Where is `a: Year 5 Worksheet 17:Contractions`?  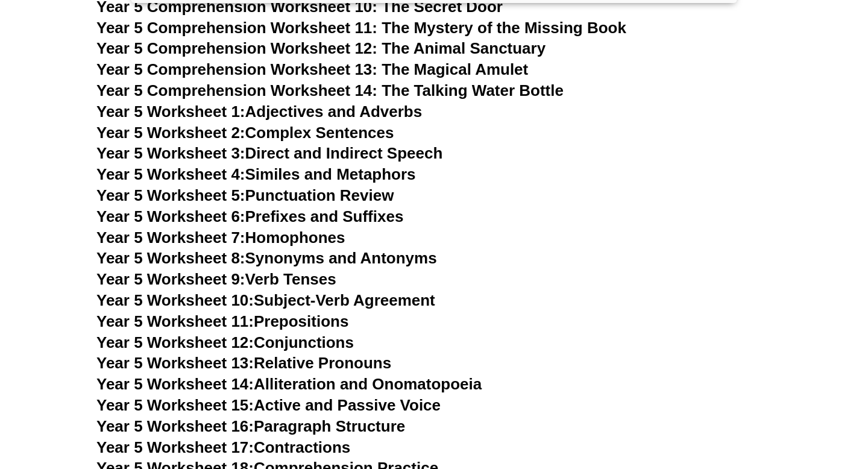 a: Year 5 Worksheet 17:Contractions is located at coordinates (223, 447).